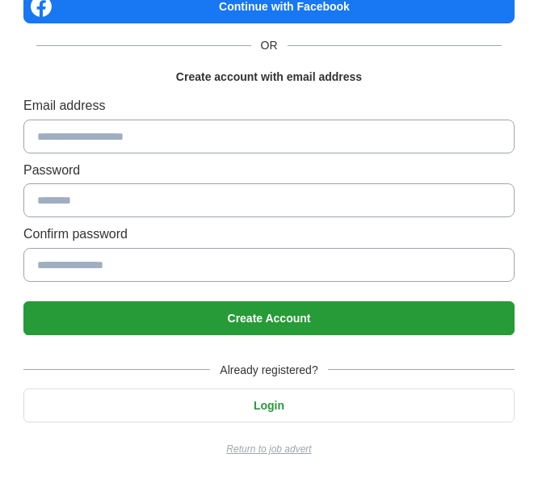 This screenshot has height=483, width=538. I want to click on label: Email address, so click(269, 106).